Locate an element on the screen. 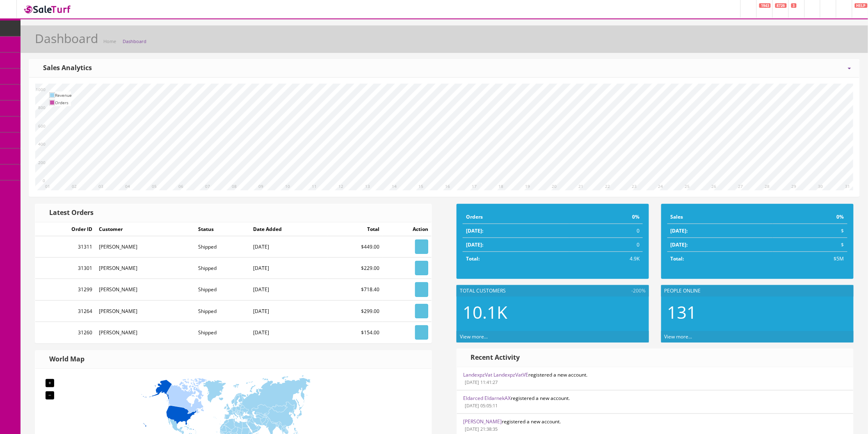 This screenshot has height=434, width=868. td: Total is located at coordinates (355, 229).